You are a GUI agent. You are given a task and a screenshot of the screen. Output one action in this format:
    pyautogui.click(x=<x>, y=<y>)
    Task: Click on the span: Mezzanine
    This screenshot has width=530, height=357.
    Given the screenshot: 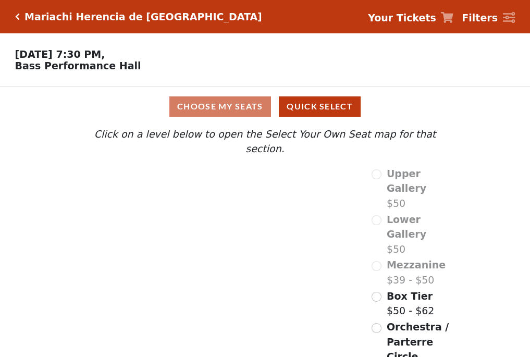 What is the action you would take?
    pyautogui.click(x=416, y=265)
    